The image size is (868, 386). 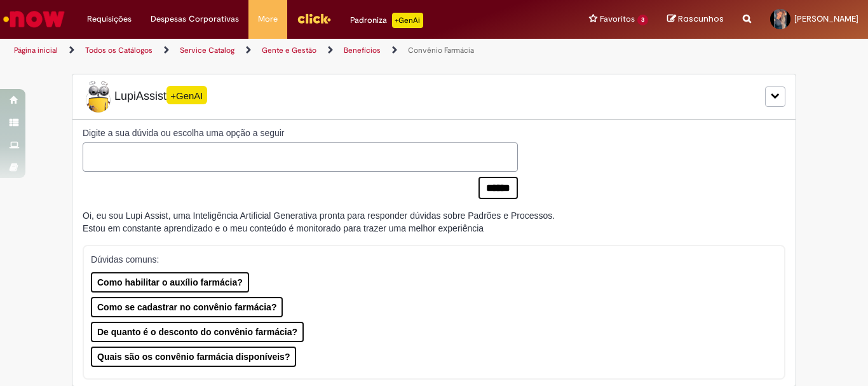 I want to click on img: Lupi, so click(x=99, y=96).